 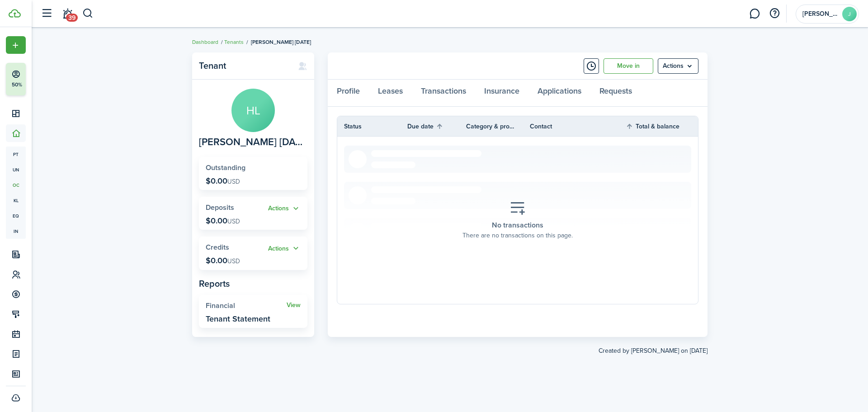 What do you see at coordinates (820, 14) in the screenshot?
I see `span: Joseph` at bounding box center [820, 14].